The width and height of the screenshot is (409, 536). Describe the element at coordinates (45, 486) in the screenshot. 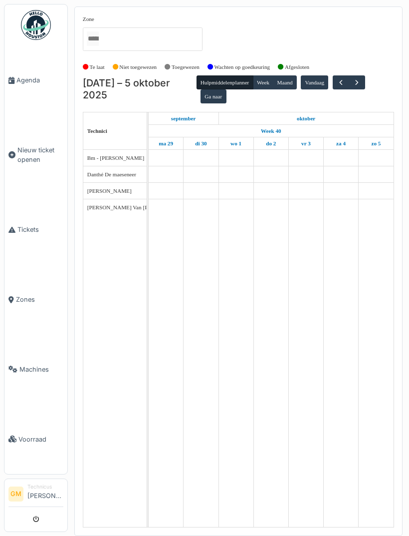

I see `div: Technicus` at that location.